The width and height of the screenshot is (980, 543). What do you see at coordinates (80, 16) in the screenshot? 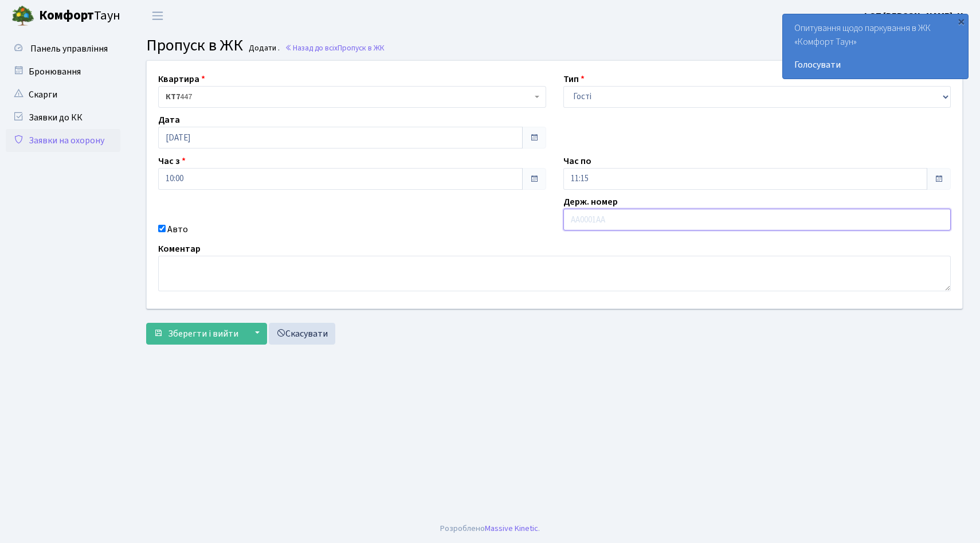
I see `span: Таун` at bounding box center [80, 16].